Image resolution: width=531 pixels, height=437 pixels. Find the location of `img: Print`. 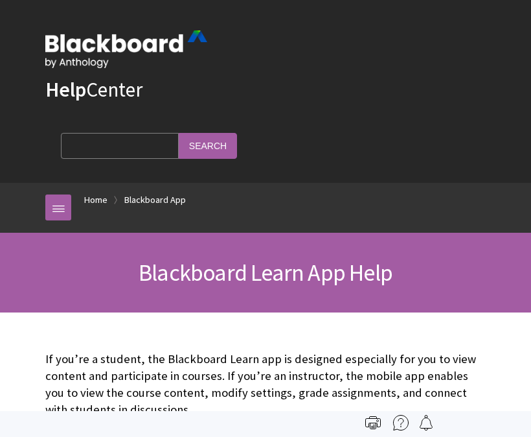

img: Print is located at coordinates (373, 422).